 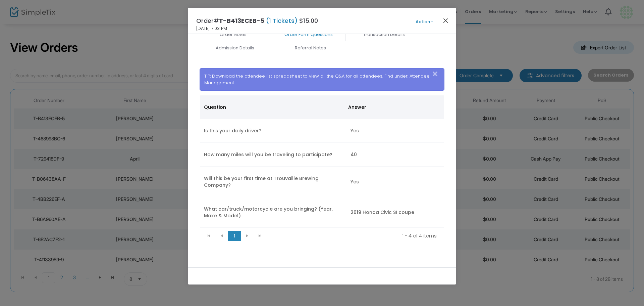 What do you see at coordinates (273, 212) in the screenshot?
I see `td: What car/truck/motorcycle are you bringing? (Year, Make & Model)` at bounding box center [273, 212].